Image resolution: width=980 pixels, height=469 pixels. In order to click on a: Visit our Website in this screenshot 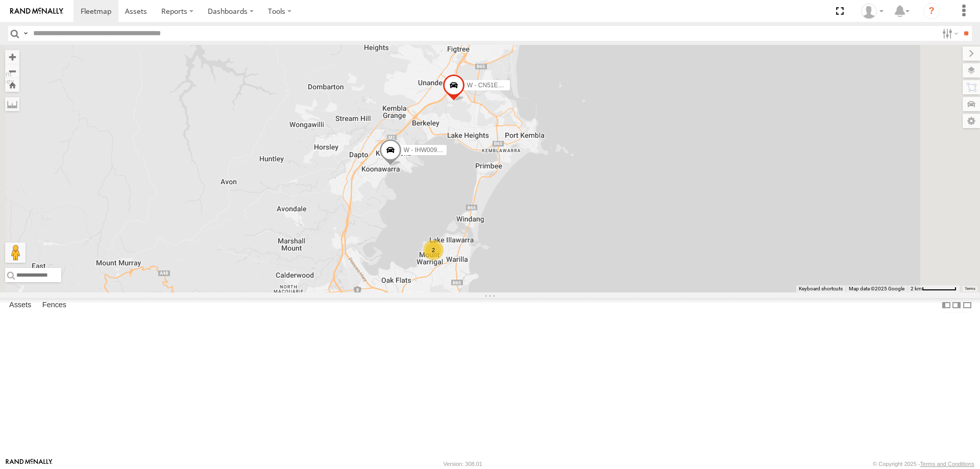, I will do `click(29, 463)`.